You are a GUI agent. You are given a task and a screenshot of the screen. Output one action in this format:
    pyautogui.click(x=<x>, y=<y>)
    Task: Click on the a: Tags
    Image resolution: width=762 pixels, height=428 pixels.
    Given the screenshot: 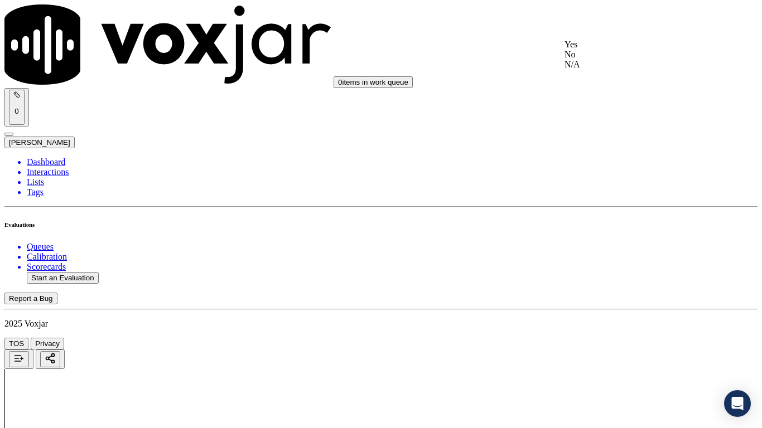 What is the action you would take?
    pyautogui.click(x=392, y=192)
    